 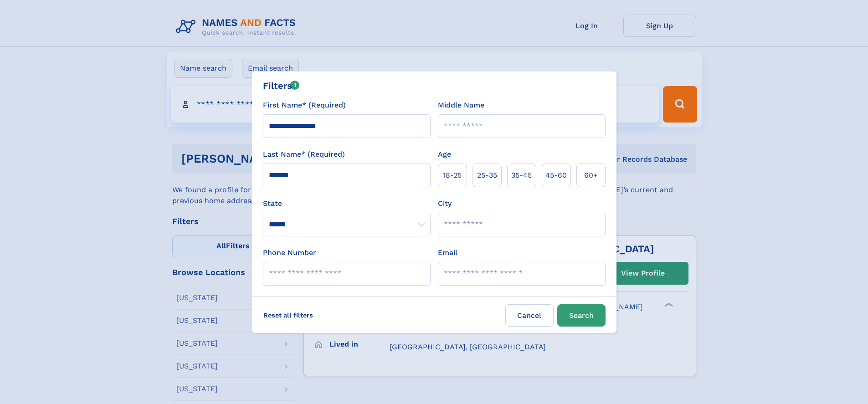 I want to click on label: Phone Number, so click(x=289, y=253).